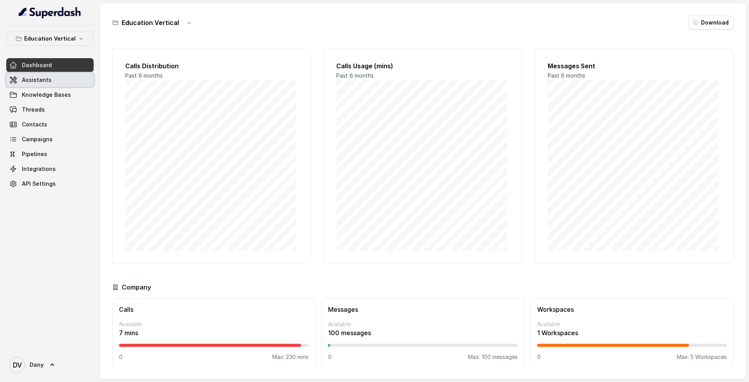  I want to click on a: Assistants, so click(50, 80).